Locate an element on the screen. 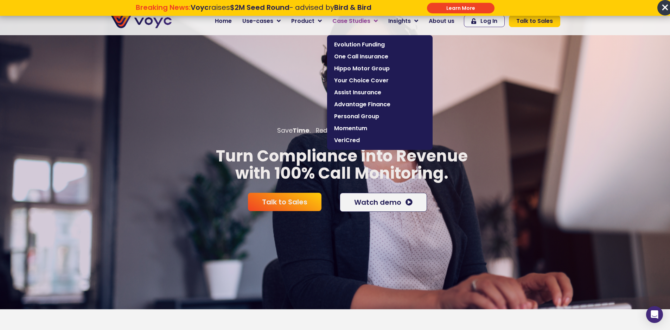  strong: $2M Seed Round is located at coordinates (259, 7).